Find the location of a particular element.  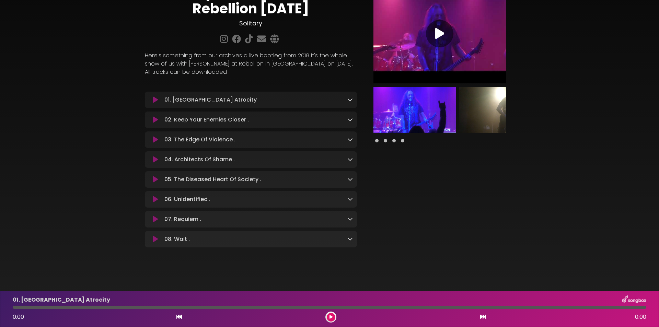

p: 08. Wait . is located at coordinates (177, 239).